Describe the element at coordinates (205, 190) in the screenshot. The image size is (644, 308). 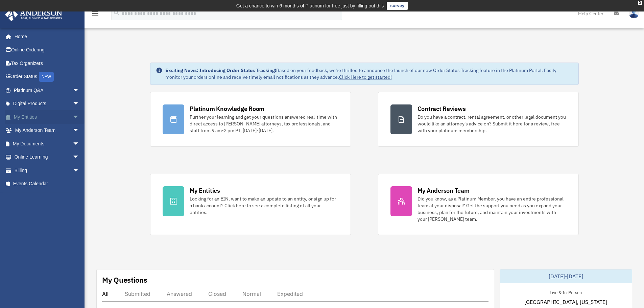
I see `div: My Entities` at that location.